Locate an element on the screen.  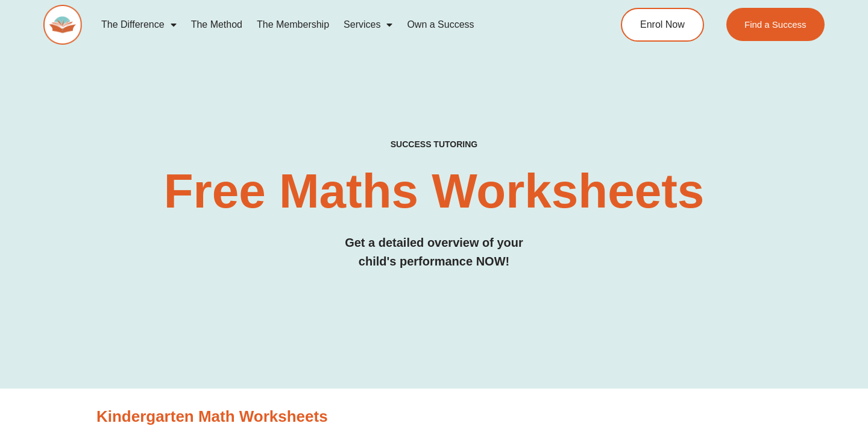
a: Enrol Now is located at coordinates (663, 25).